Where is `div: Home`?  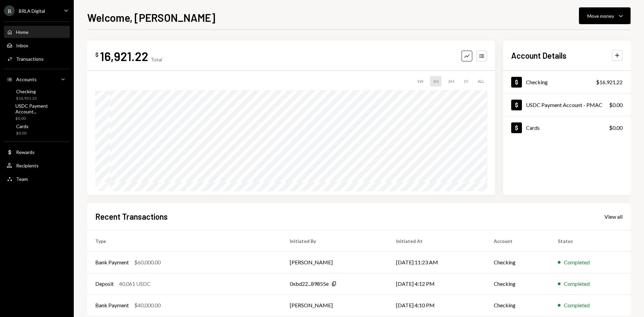 div: Home is located at coordinates (22, 32).